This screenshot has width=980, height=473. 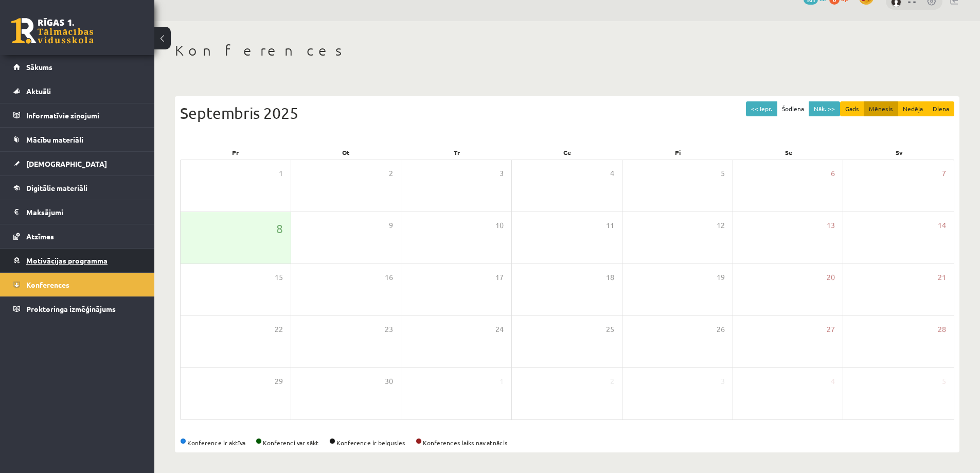 I want to click on a: Maksājumi, so click(x=77, y=212).